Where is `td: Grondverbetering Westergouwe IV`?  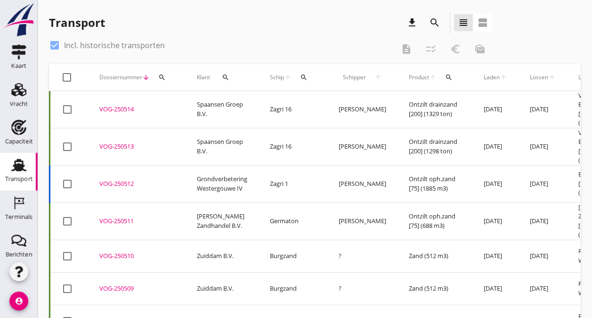 td: Grondverbetering Westergouwe IV is located at coordinates (222, 183).